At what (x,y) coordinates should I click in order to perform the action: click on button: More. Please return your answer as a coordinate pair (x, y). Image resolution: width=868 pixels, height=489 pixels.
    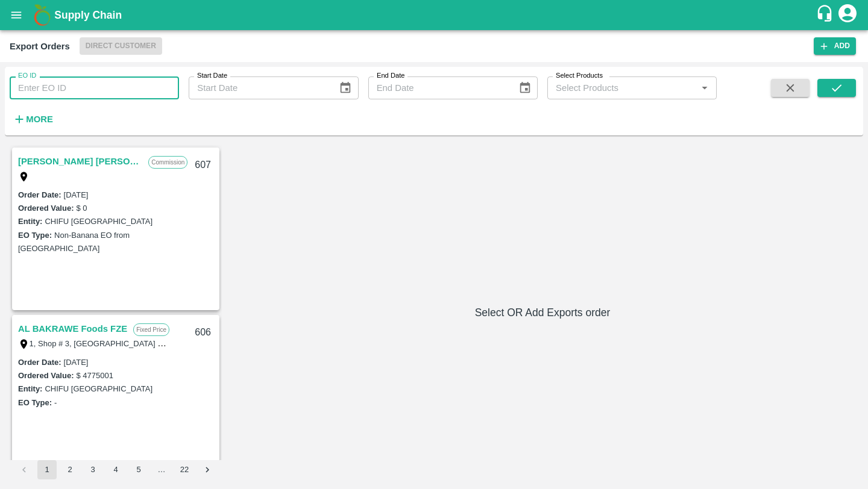
    Looking at the image, I should click on (33, 120).